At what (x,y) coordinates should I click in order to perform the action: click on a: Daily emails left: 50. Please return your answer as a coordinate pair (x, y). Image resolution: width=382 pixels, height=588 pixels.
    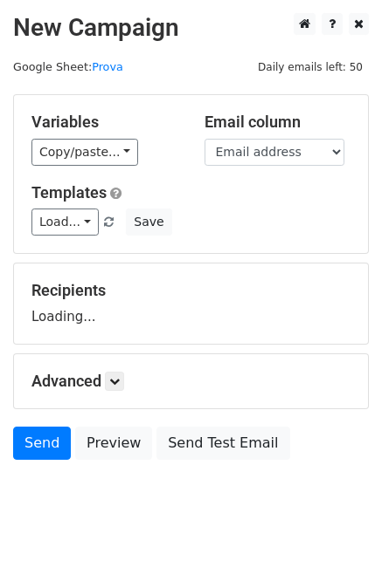
    Looking at the image, I should click on (310, 66).